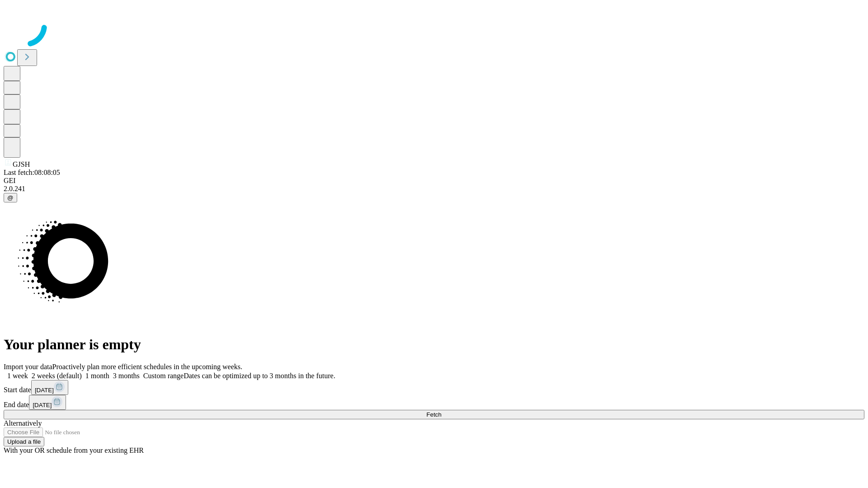 The image size is (868, 488). I want to click on h1: Your planner is empty, so click(434, 344).